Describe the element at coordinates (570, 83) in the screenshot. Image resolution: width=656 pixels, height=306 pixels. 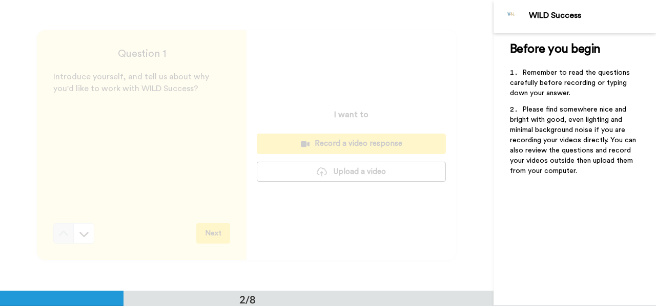
I see `span: Remember to read the questions carefully before recording or typing down your answer.` at that location.